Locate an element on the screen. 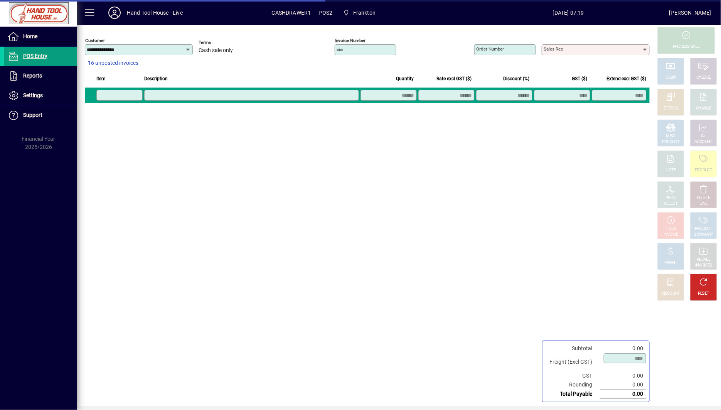  td: Subtotal is located at coordinates (572, 348).